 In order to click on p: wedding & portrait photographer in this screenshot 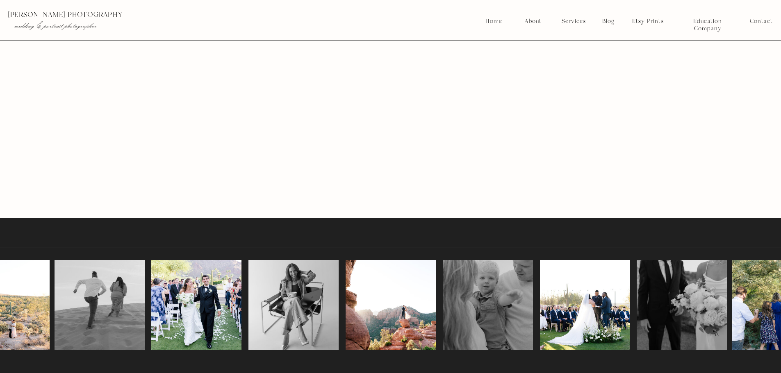, I will do `click(130, 26)`.